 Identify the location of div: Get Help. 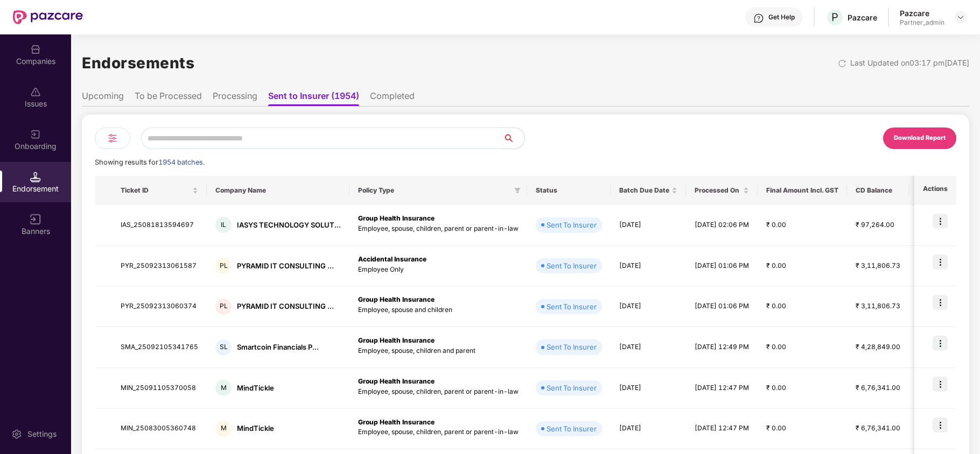
(781, 17).